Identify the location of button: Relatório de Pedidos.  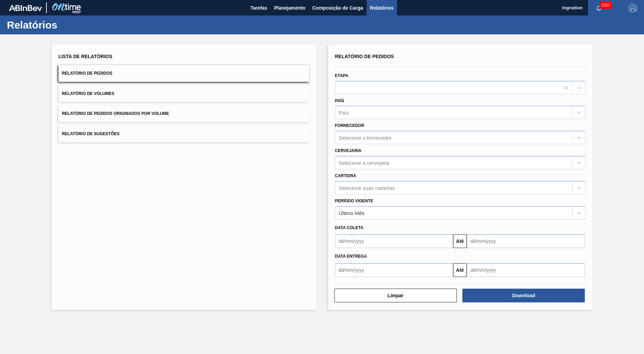
(184, 73).